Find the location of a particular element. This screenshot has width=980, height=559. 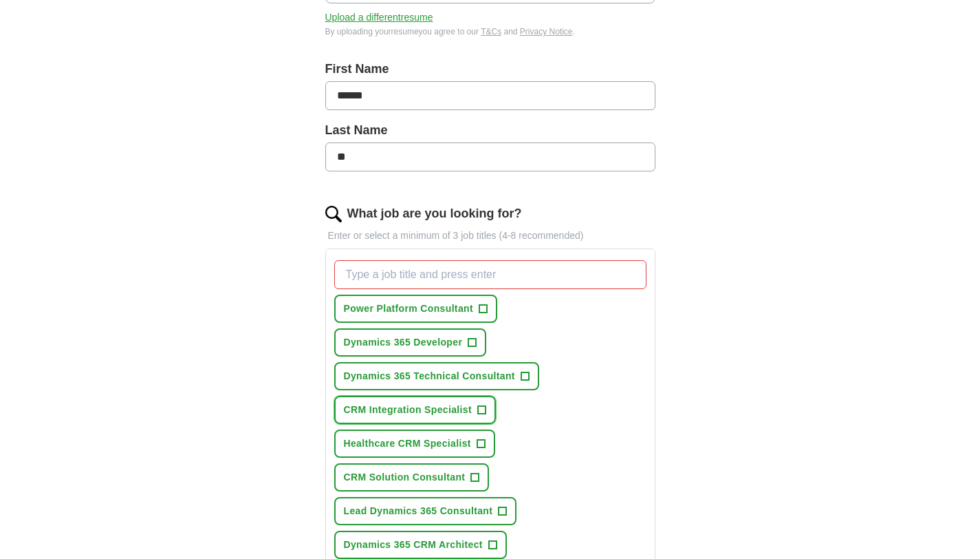

p: Enter or select a minimum of 3 job titles (4-8 recommended) is located at coordinates (490, 235).